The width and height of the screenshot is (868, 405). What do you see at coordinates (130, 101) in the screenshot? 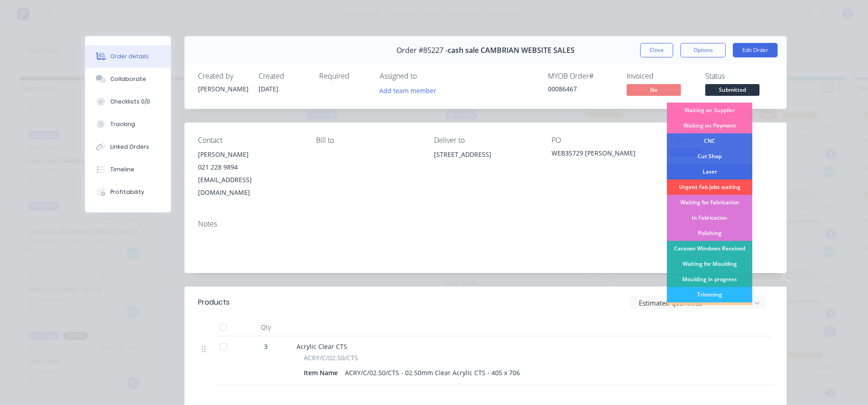
I see `div: Checklists 0/0` at bounding box center [130, 101].